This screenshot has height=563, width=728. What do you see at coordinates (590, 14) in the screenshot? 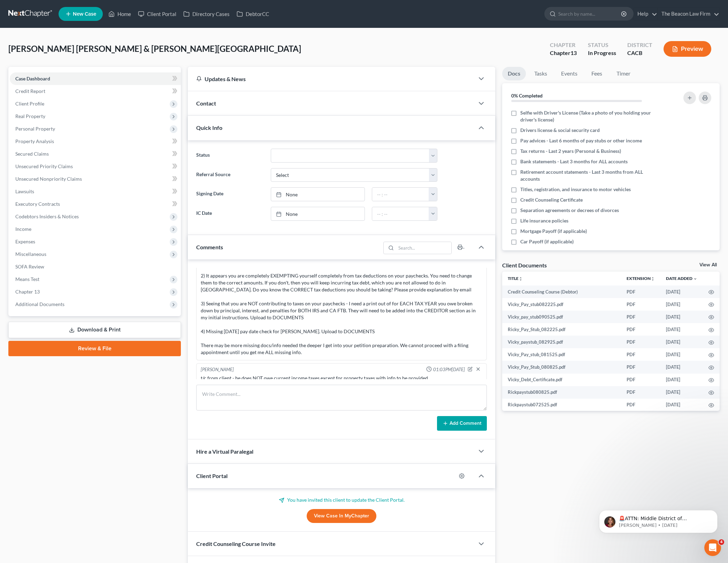
I see `input: Search by name...` at bounding box center [590, 14].